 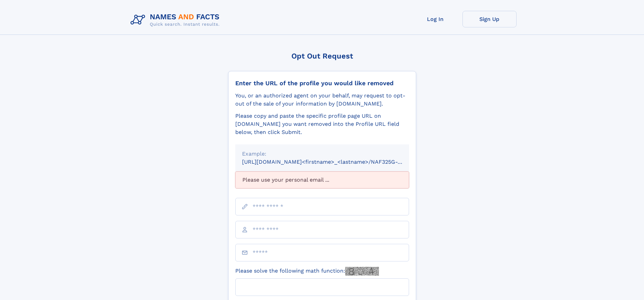 What do you see at coordinates (177, 20) in the screenshot?
I see `img: Logo Names and Facts` at bounding box center [177, 20].